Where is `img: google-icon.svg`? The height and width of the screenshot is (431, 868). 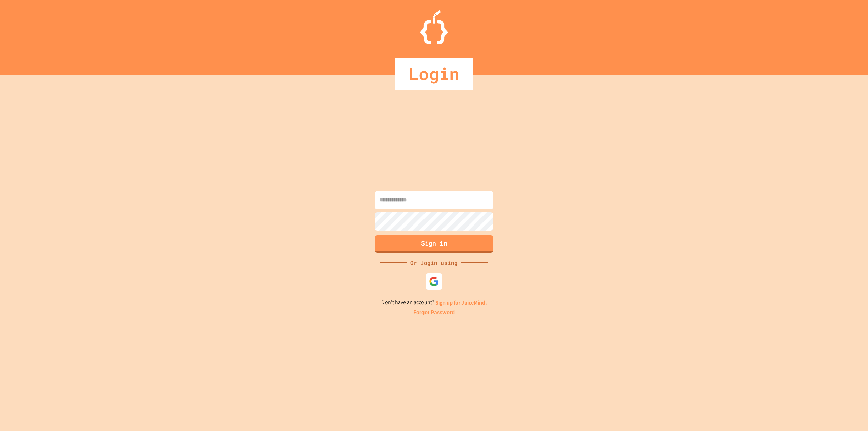 img: google-icon.svg is located at coordinates (434, 282).